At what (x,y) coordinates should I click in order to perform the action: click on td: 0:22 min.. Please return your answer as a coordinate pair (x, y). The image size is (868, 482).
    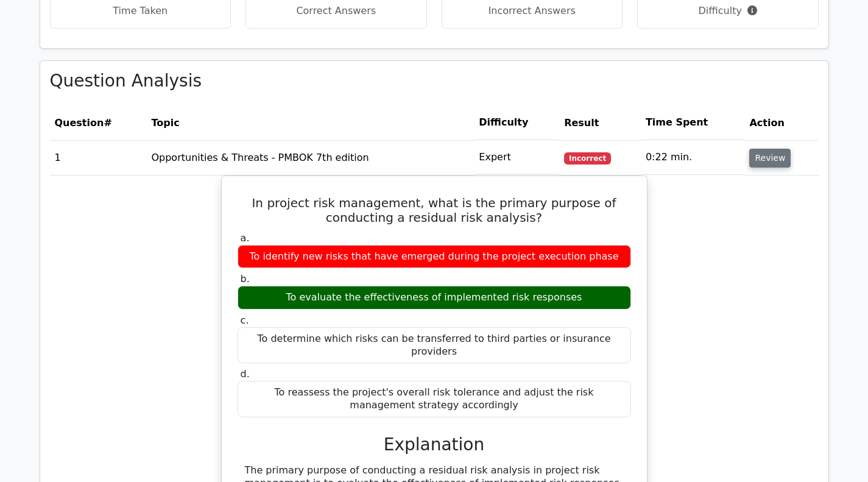
    Looking at the image, I should click on (692, 158).